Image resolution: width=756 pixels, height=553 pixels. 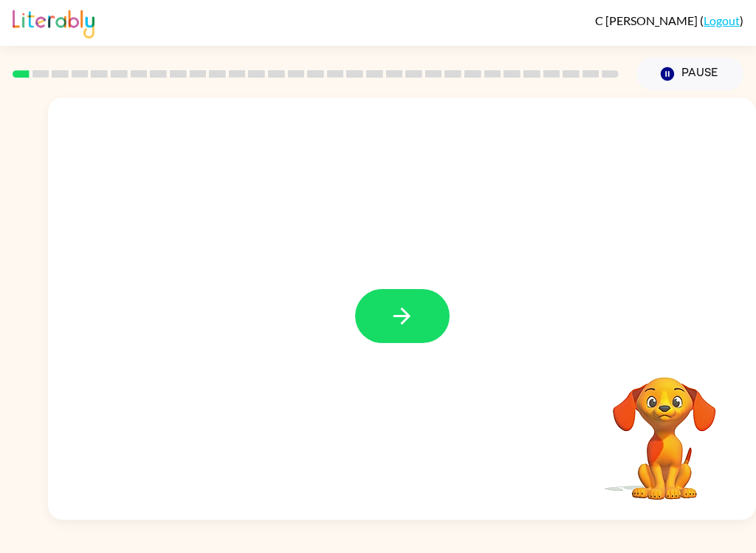 I want to click on a: Logout, so click(x=721, y=20).